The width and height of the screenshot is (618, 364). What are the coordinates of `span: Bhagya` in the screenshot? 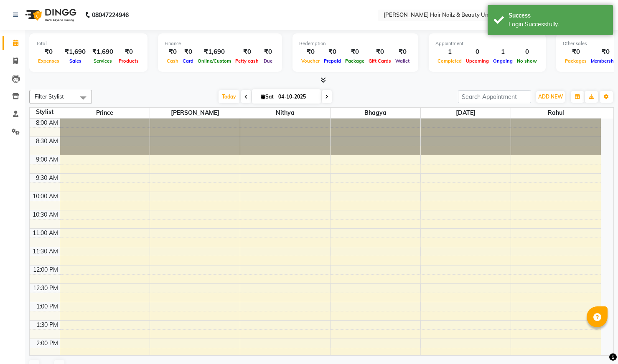 It's located at (375, 113).